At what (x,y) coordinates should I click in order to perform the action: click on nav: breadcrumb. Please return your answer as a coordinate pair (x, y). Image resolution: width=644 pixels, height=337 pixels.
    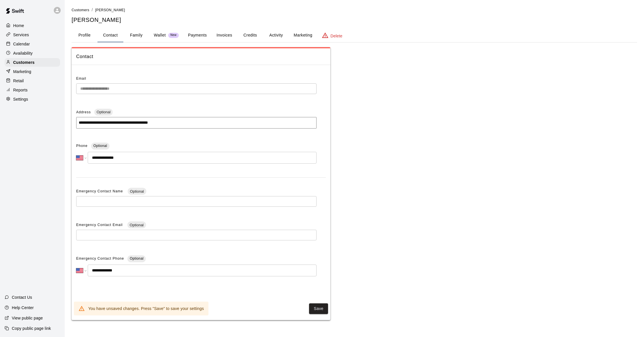
    Looking at the image, I should click on (354, 10).